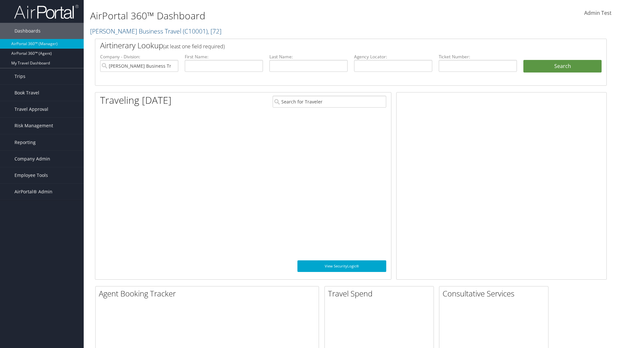 Image resolution: width=618 pixels, height=348 pixels. What do you see at coordinates (139, 57) in the screenshot?
I see `label: Company - Division:` at bounding box center [139, 57].